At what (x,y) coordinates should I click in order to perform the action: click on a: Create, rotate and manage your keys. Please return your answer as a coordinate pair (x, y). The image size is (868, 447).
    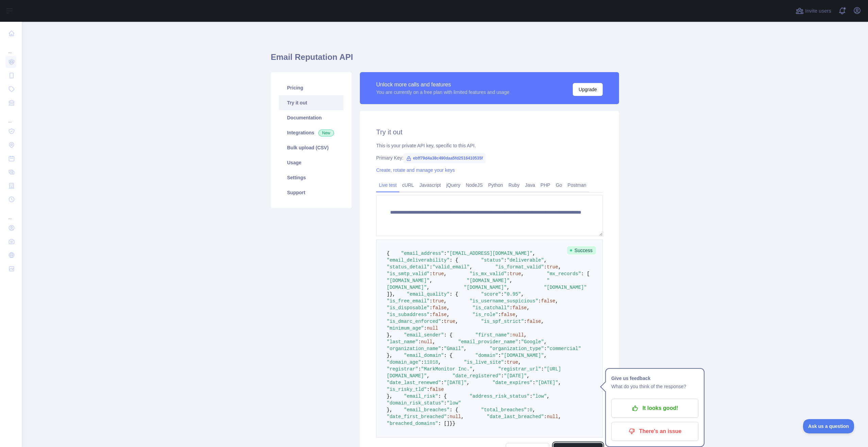
    Looking at the image, I should click on (415, 170).